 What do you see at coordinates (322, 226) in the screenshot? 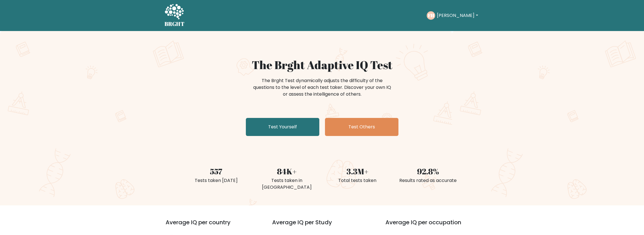
I see `h3: Average IQ per Study` at bounding box center [322, 226].